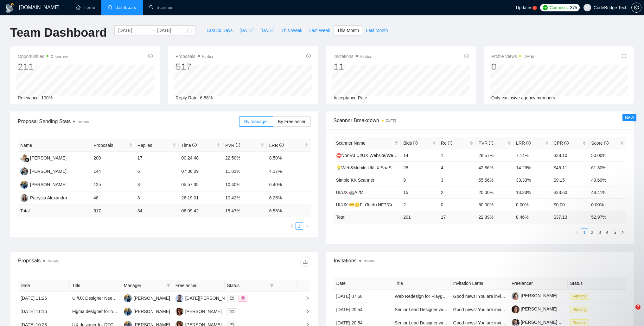  What do you see at coordinates (355, 180) in the screenshot?
I see `a: Simple KK Scanner` at bounding box center [355, 180].